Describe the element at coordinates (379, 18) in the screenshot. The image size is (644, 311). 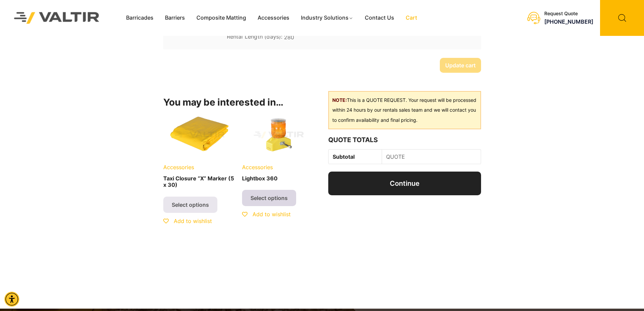
I see `a: Contact Us` at that location.